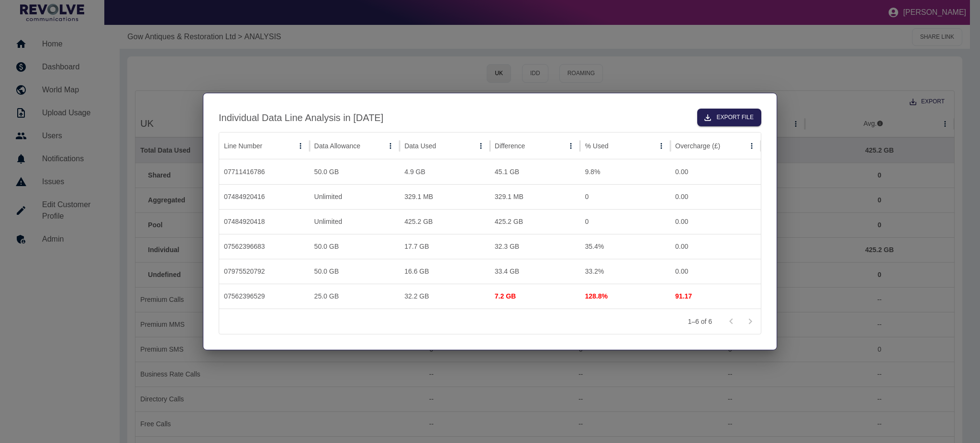 The image size is (980, 443). What do you see at coordinates (625, 247) in the screenshot?
I see `div: 35.4%` at bounding box center [625, 247].